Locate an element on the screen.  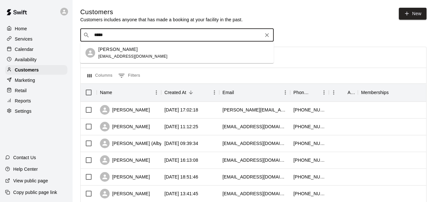
p: Home is located at coordinates (21, 29).